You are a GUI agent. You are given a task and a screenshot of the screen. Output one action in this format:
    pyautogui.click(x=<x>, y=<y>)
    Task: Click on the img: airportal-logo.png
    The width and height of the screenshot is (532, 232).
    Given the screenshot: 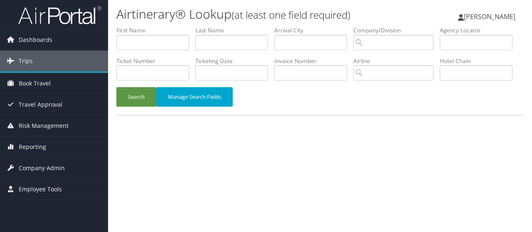 What is the action you would take?
    pyautogui.click(x=60, y=15)
    